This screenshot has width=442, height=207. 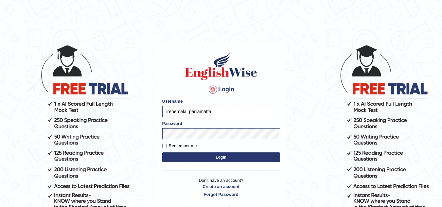 I want to click on a: Forgot Password, so click(x=221, y=194).